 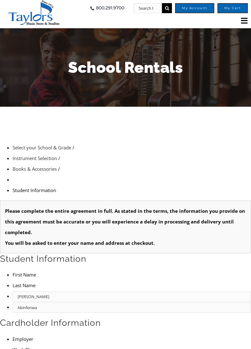 What do you see at coordinates (167, 8) in the screenshot?
I see `input: Search` at bounding box center [167, 8].